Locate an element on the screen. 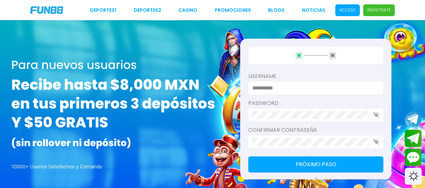  p: Acceso is located at coordinates (347, 10).